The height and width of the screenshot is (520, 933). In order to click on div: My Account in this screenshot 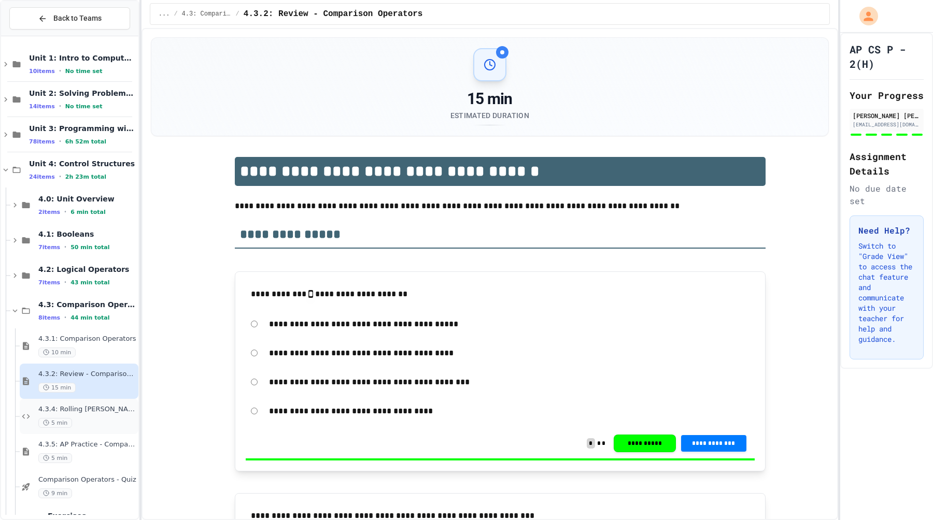, I will do `click(864, 16)`.